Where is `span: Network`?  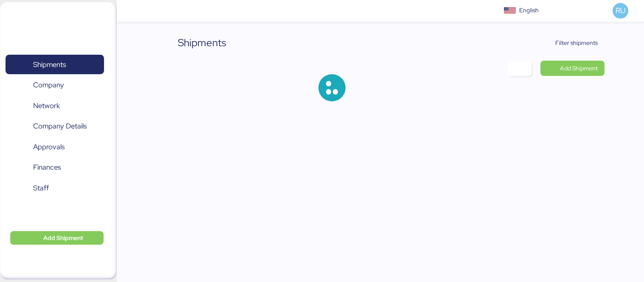 span: Network is located at coordinates (46, 106).